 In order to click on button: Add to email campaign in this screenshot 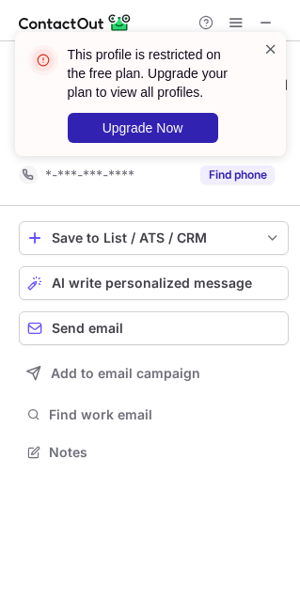, I will do `click(153, 373)`.